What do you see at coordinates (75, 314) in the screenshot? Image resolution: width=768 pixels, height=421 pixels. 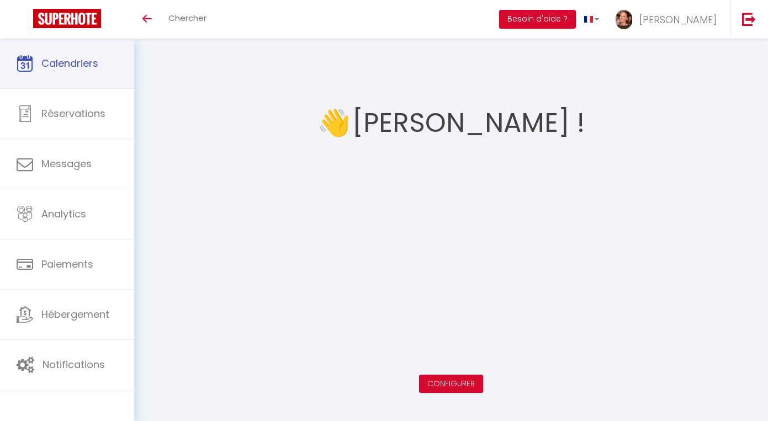 I see `span: Hébergement` at bounding box center [75, 314].